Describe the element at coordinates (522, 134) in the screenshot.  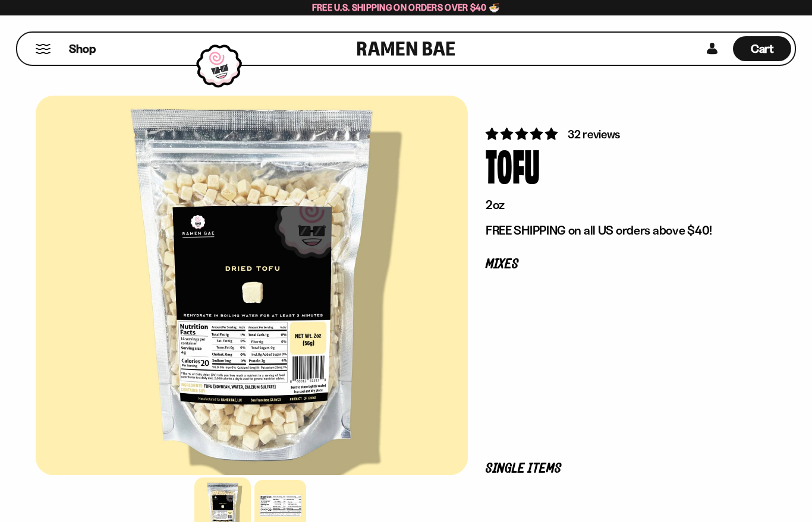
I see `span: 4.78 stars` at that location.